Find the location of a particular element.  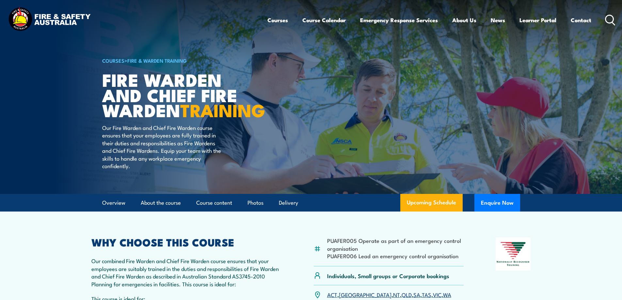

li: PUAFER006 Lead an emergency control organisation is located at coordinates (395, 256).